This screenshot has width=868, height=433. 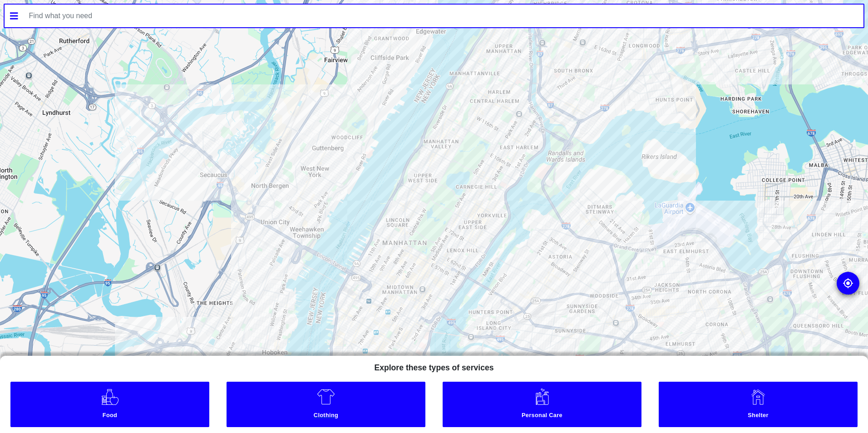 I want to click on small: Clothing, so click(x=325, y=416).